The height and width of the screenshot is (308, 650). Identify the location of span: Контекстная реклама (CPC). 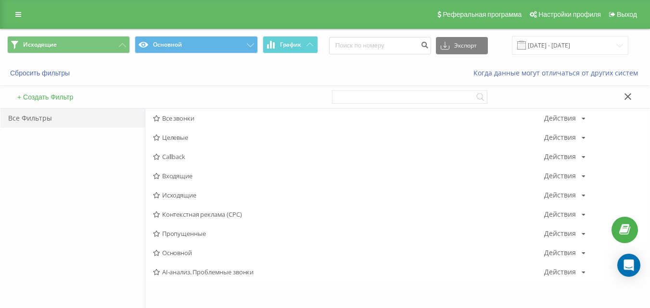
(348, 215).